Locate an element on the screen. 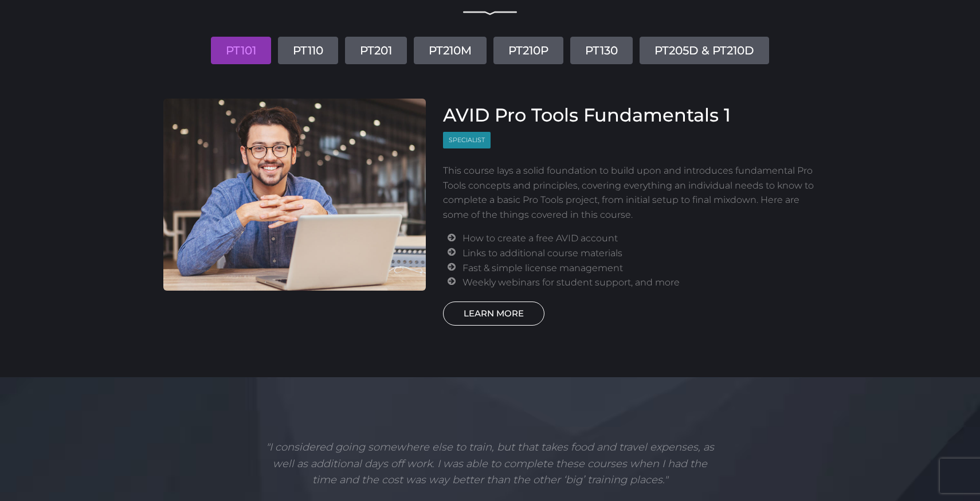 The width and height of the screenshot is (980, 501). a: PT201 is located at coordinates (376, 50).